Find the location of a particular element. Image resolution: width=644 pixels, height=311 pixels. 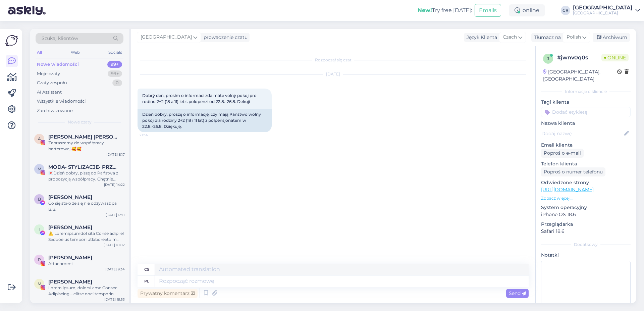

div: Poproś o e-mail is located at coordinates (562, 153).